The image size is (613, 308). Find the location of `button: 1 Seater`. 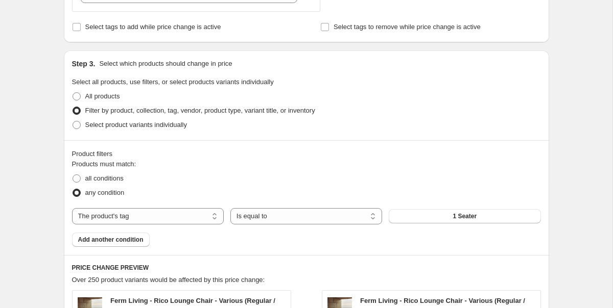

button: 1 Seater is located at coordinates (464, 217).